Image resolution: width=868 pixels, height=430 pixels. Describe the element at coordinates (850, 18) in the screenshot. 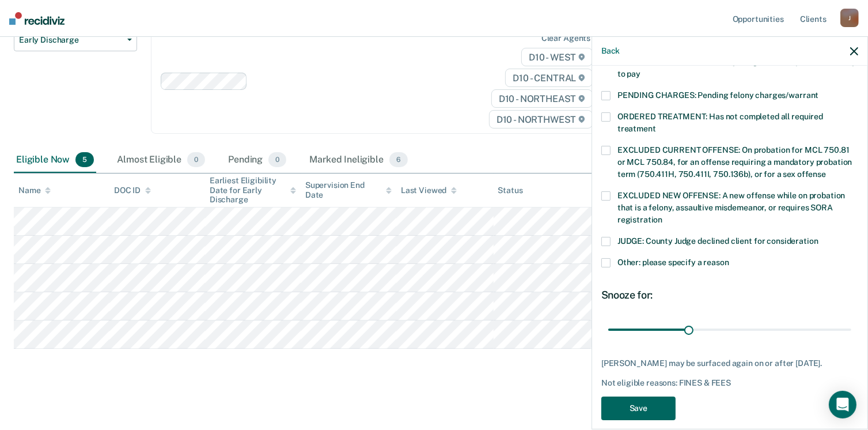

I see `div: J` at that location.